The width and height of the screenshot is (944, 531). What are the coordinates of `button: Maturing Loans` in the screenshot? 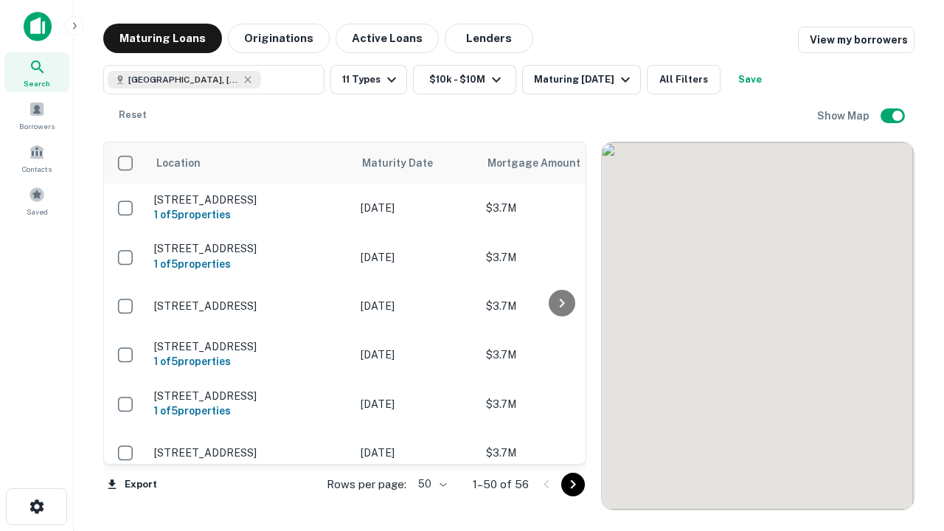 It's located at (162, 38).